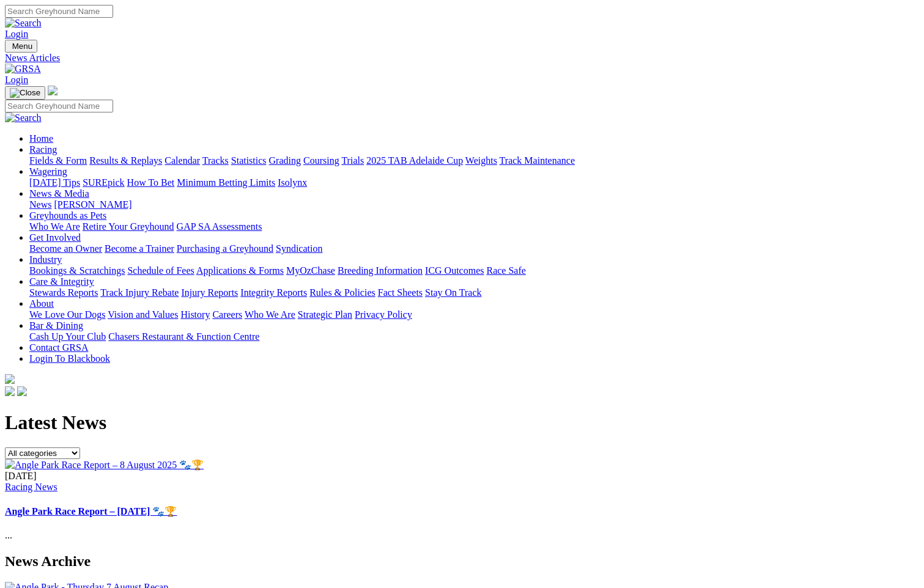 Image resolution: width=924 pixels, height=588 pixels. What do you see at coordinates (219, 227) in the screenshot?
I see `a: GAP SA Assessments` at bounding box center [219, 227].